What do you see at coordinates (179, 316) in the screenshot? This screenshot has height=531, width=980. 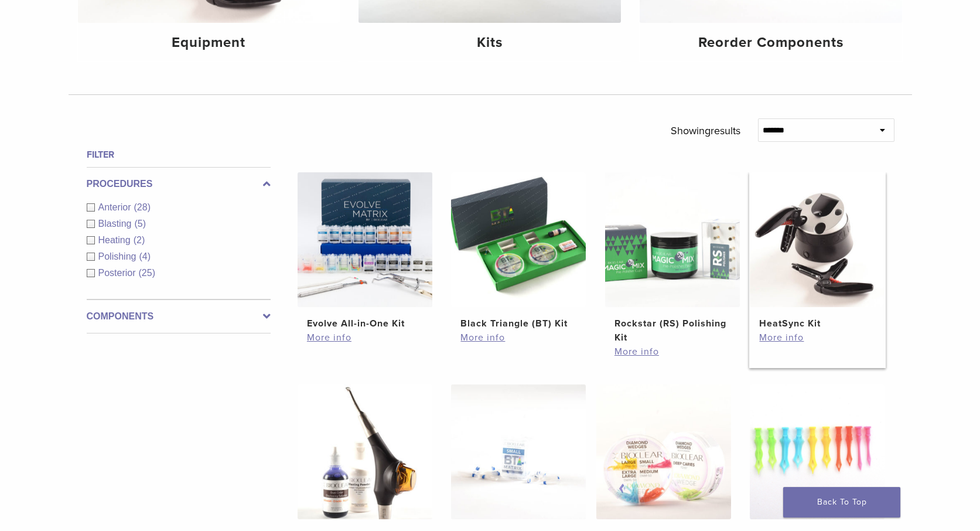 I see `label: Components` at bounding box center [179, 316].